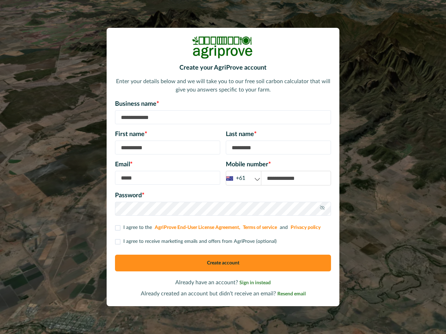 This screenshot has height=334, width=446. Describe the element at coordinates (167, 134) in the screenshot. I see `p: First name` at that location.